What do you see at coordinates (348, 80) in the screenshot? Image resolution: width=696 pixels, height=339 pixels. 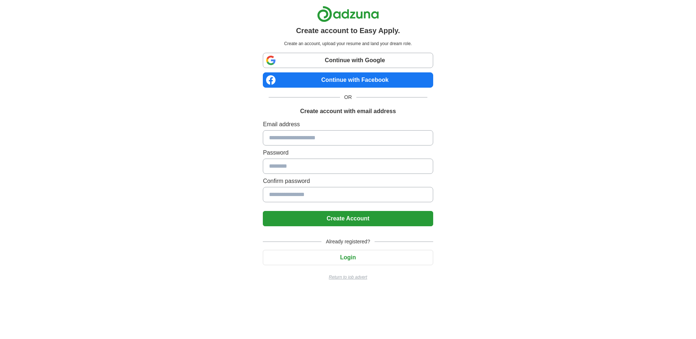 I see `a: Continue with Facebook` at bounding box center [348, 80].